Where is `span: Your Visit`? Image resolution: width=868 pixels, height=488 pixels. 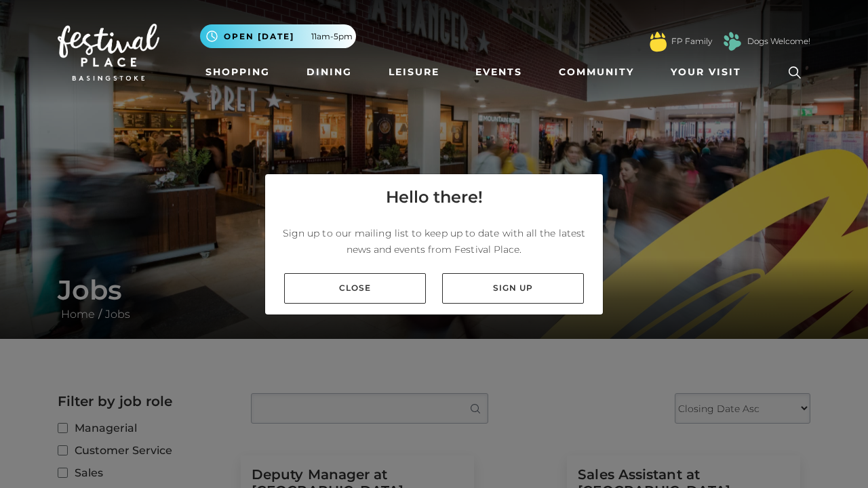 span: Your Visit is located at coordinates (706, 72).